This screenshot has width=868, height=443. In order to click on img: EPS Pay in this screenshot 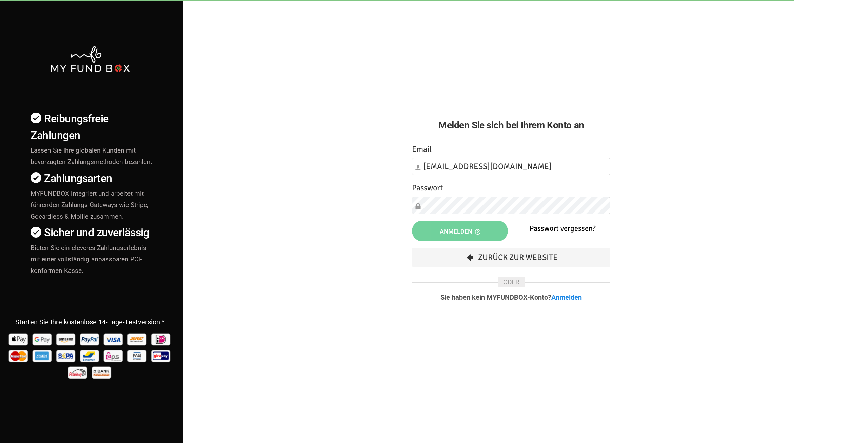, I will do `click(114, 355)`.